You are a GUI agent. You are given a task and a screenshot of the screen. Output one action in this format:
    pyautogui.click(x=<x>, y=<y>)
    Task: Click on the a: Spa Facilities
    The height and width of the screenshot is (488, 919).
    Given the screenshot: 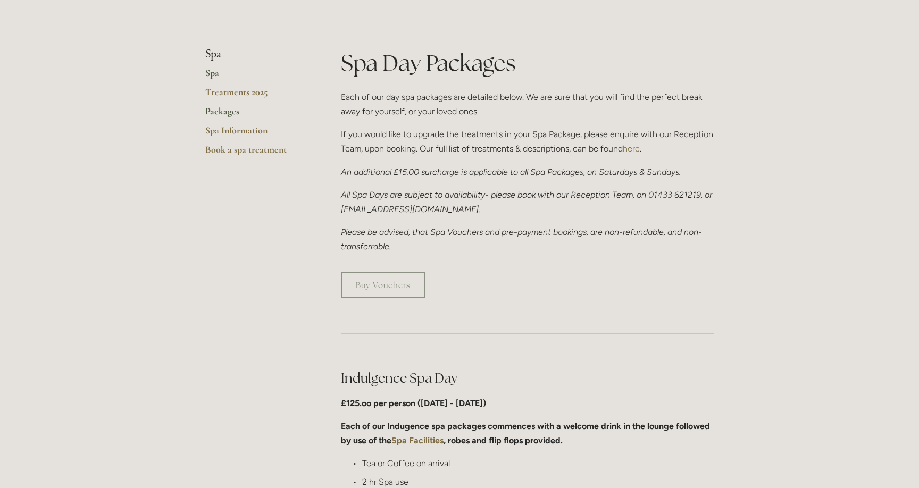 What is the action you would take?
    pyautogui.click(x=418, y=441)
    